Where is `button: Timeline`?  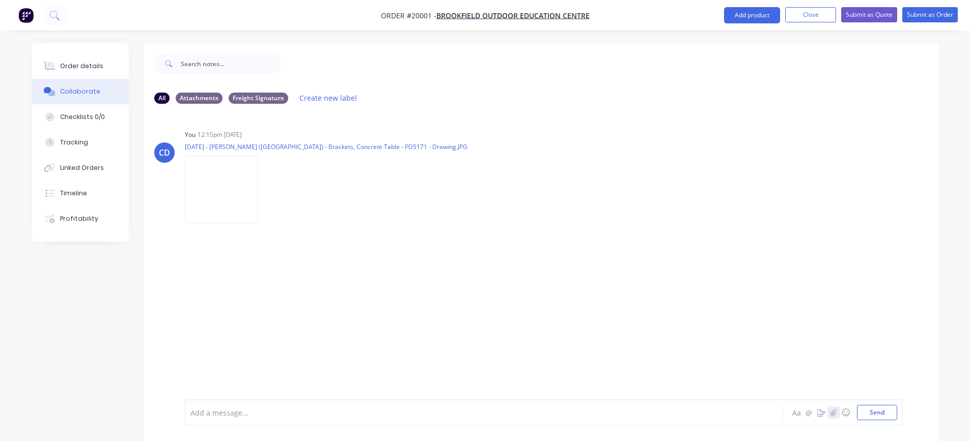
button: Timeline is located at coordinates (80, 194).